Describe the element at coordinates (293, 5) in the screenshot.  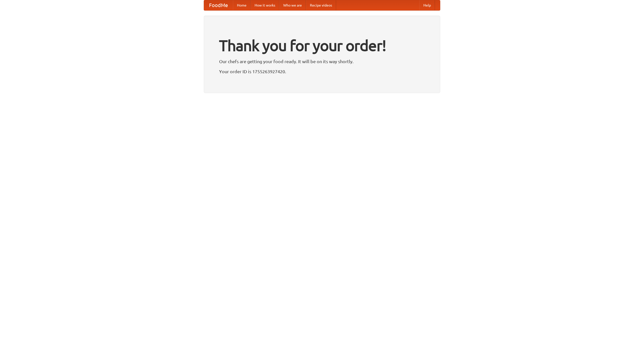
I see `a: Who we are` at that location.